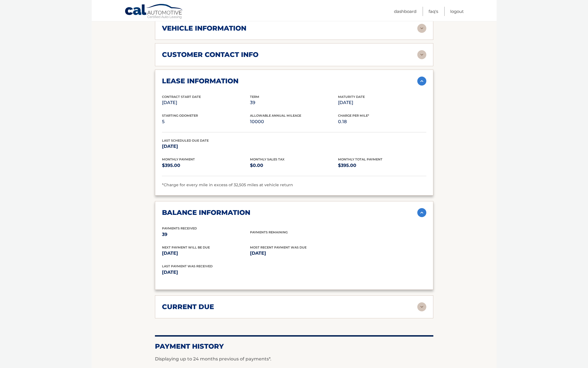 The width and height of the screenshot is (588, 368). What do you see at coordinates (268, 232) in the screenshot?
I see `span: Payments Remaining` at bounding box center [268, 232].